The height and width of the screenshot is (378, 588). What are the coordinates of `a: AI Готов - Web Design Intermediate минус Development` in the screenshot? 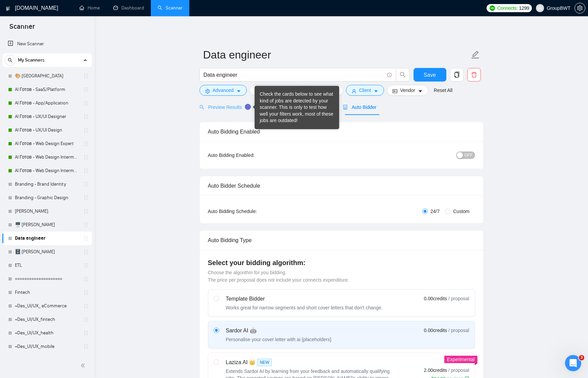 It's located at (47, 171).